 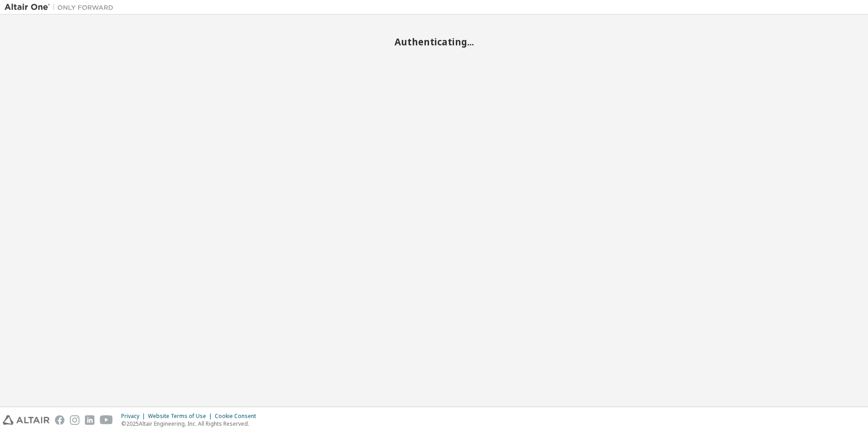 What do you see at coordinates (181, 416) in the screenshot?
I see `div: Website Terms of Use` at bounding box center [181, 416].